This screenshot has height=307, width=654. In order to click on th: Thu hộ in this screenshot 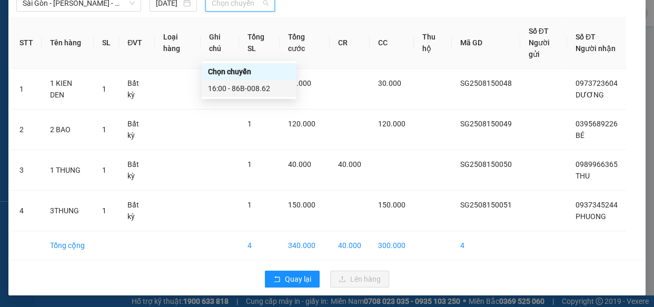, I will do `click(432, 43)`.